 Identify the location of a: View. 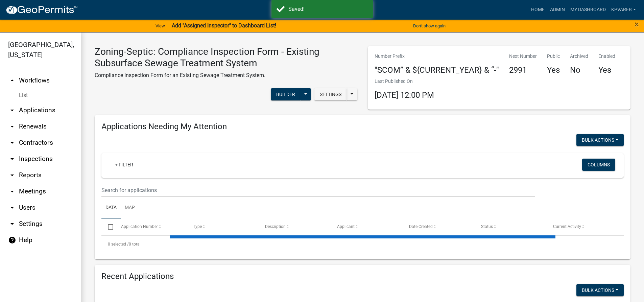
(160, 26).